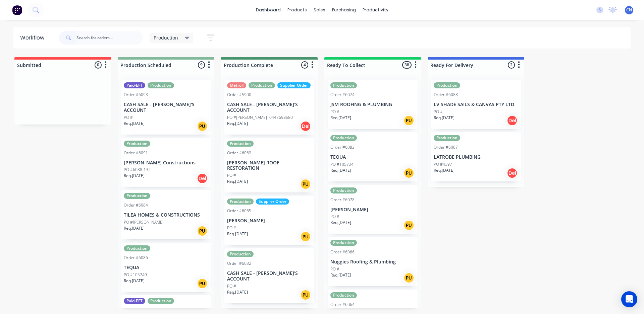  What do you see at coordinates (136, 258) in the screenshot?
I see `div: Order #6086` at bounding box center [136, 258].